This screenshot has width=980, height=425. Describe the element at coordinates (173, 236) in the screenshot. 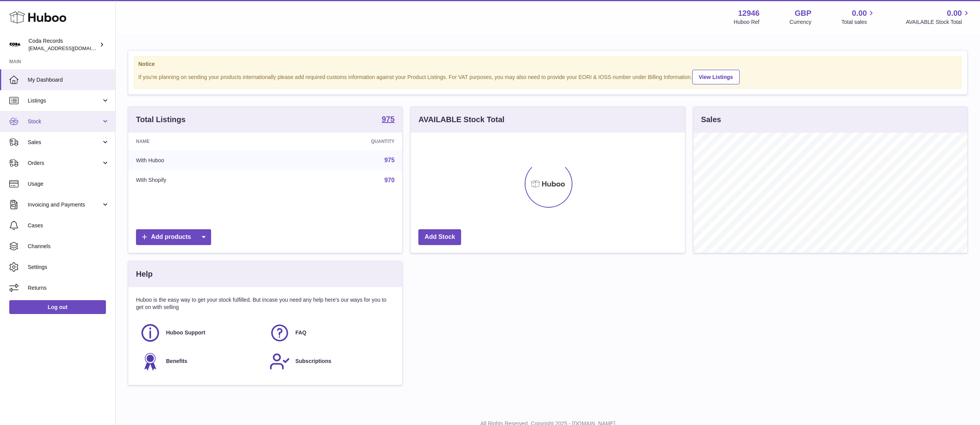

I see `a: Add products` at that location.